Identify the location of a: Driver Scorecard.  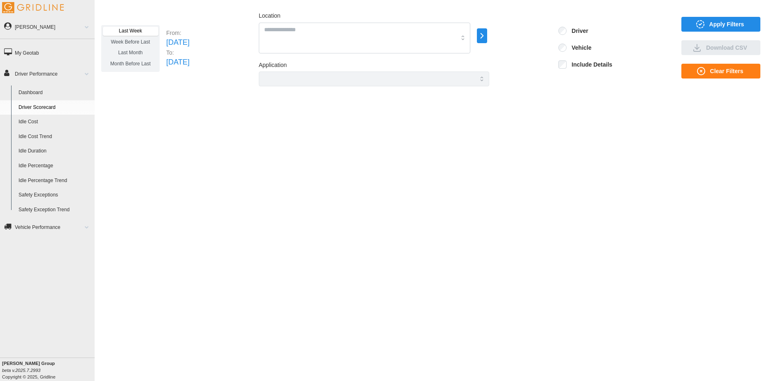
(55, 108).